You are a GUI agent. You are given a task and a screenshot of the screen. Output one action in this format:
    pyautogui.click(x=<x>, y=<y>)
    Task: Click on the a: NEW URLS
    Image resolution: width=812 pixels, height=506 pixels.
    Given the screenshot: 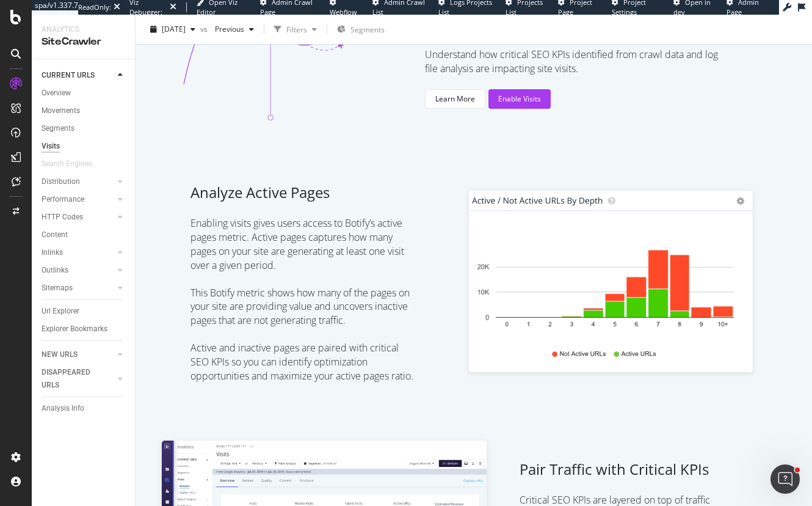 What is the action you would take?
    pyautogui.click(x=77, y=354)
    